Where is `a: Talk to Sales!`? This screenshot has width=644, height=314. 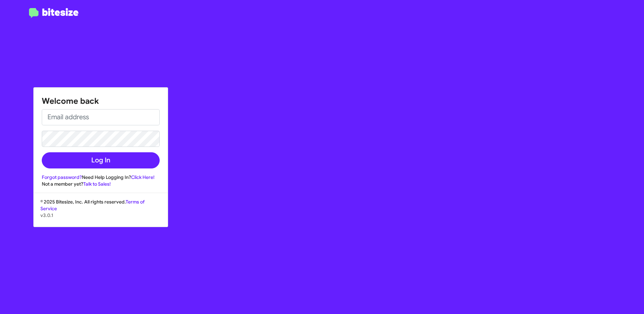
a: Talk to Sales! is located at coordinates (97, 184).